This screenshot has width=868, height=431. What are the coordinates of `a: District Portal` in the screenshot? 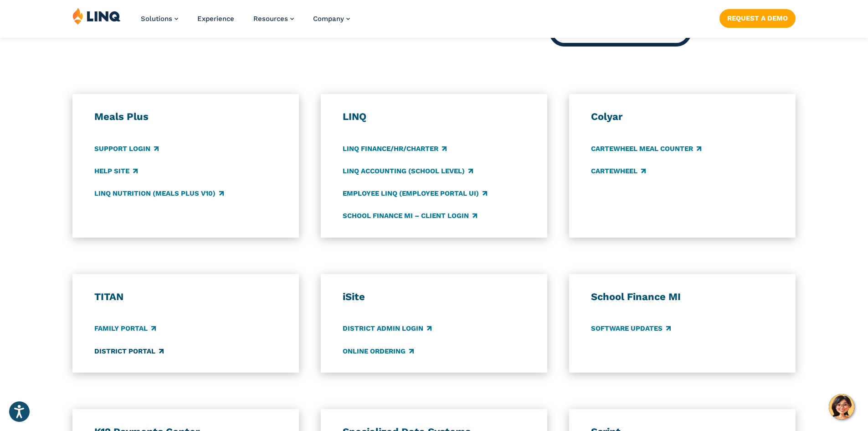 It's located at (129, 351).